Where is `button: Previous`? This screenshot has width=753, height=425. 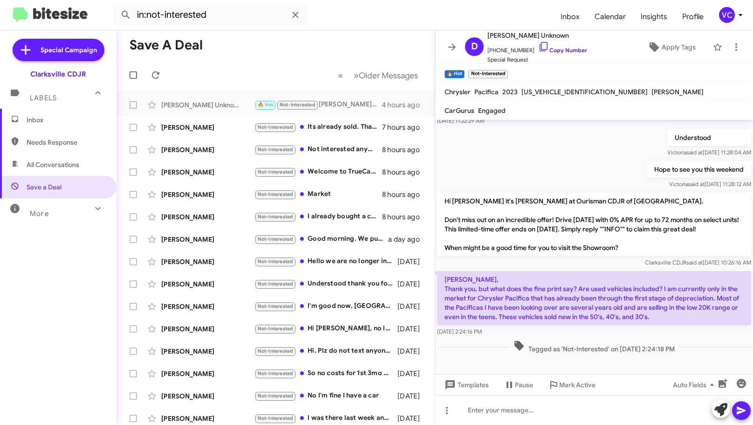
button: Previous is located at coordinates (340, 75).